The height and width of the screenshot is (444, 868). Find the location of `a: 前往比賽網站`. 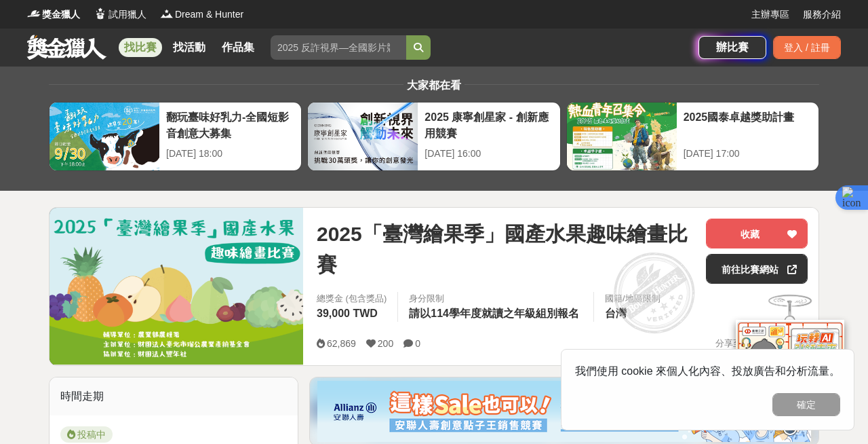

a: 前往比賽網站 is located at coordinates (757, 269).